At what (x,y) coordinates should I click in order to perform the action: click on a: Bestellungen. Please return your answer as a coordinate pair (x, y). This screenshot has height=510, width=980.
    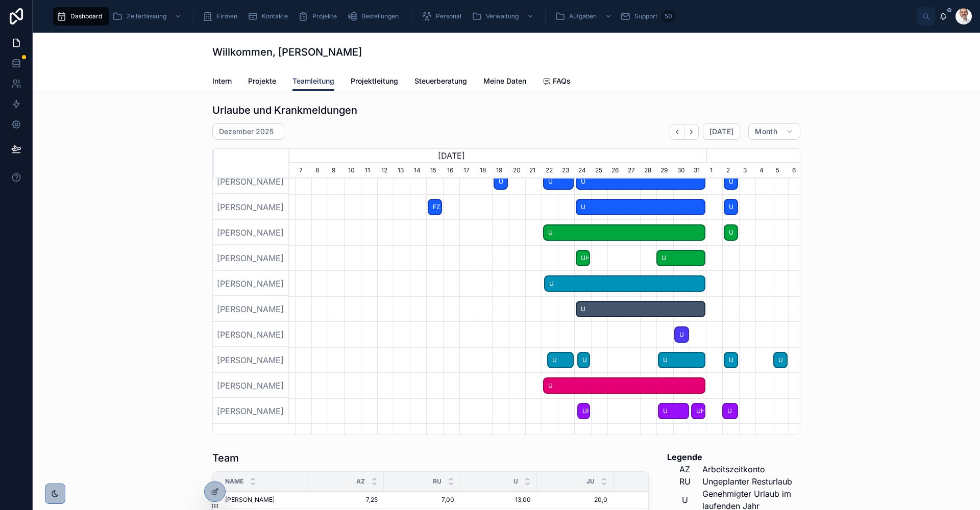
    Looking at the image, I should click on (374, 16).